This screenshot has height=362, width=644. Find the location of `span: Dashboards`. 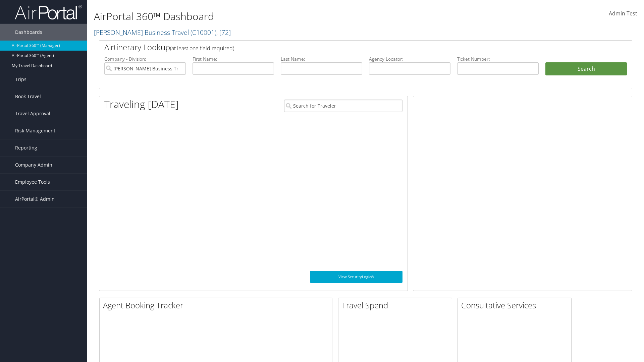

span: Dashboards is located at coordinates (29, 32).